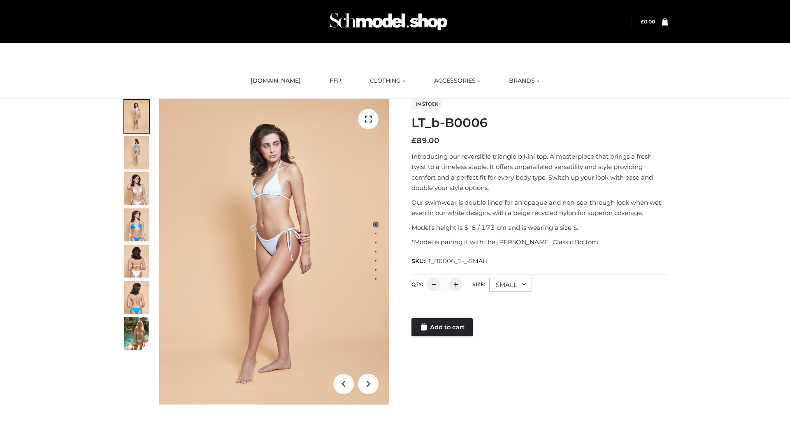 This screenshot has height=444, width=790. What do you see at coordinates (274, 252) in the screenshot?
I see `img: ArielClassicBikiniTop_CloudNine_AzureSky_OW114ECO_1` at bounding box center [274, 252].